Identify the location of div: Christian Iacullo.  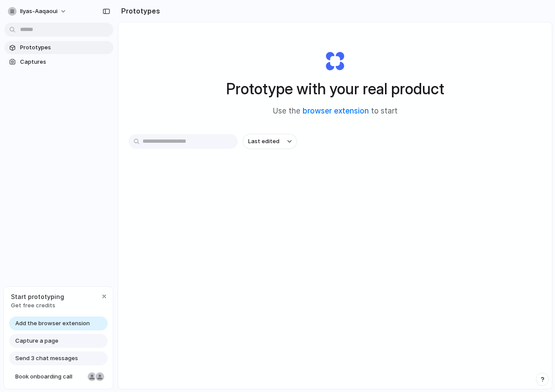
(100, 376).